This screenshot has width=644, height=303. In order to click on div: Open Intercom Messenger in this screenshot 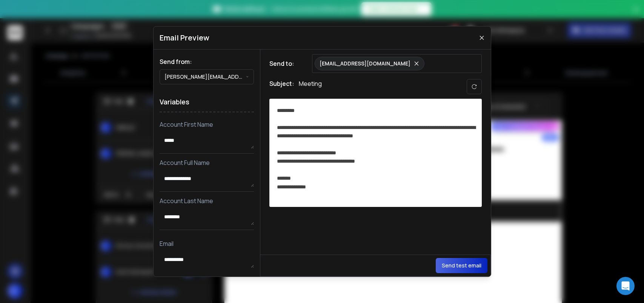, I will do `click(626, 285)`.